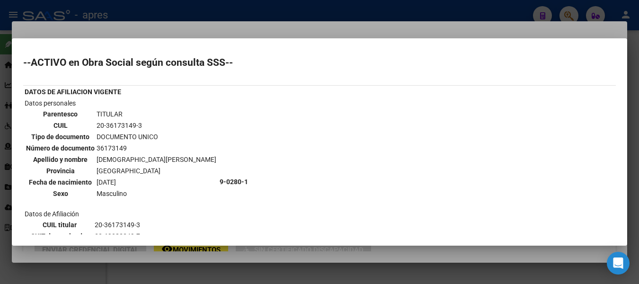  What do you see at coordinates (60, 160) in the screenshot?
I see `th: Apellido y nombre` at bounding box center [60, 160].